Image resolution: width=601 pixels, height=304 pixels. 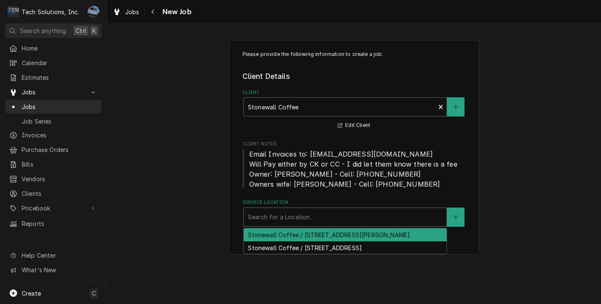 I want to click on span: Help Center, so click(x=59, y=255).